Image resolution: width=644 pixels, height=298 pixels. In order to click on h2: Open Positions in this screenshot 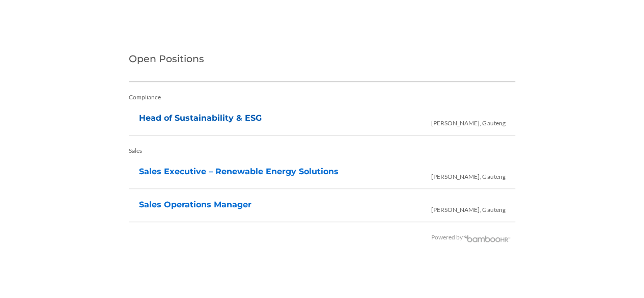, I will do `click(322, 62)`.